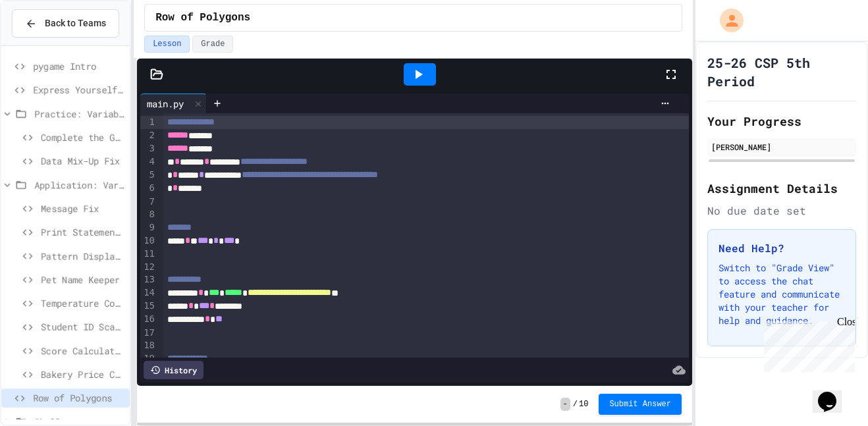 The width and height of the screenshot is (868, 426). What do you see at coordinates (79, 184) in the screenshot?
I see `span: Application: Variables/Print` at bounding box center [79, 184].